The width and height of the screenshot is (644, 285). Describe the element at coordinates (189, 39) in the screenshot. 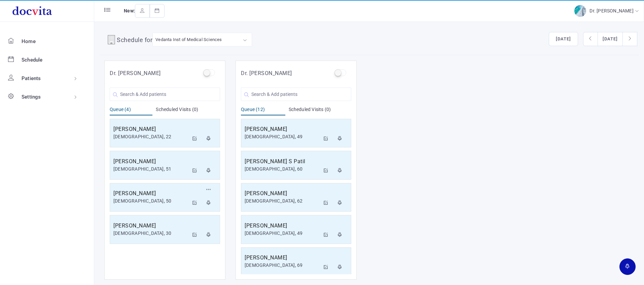

I see `div: Vedanta Inst of Medical Sciences` at that location.